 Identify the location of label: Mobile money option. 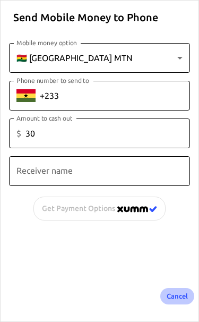
(47, 42).